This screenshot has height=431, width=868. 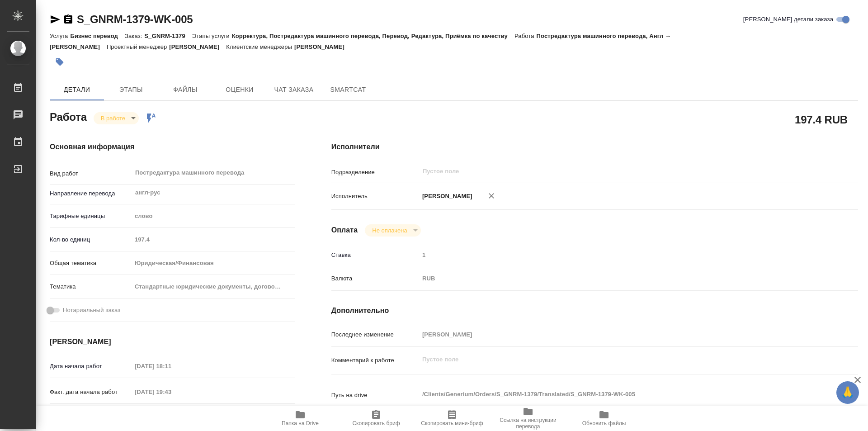 I want to click on a: S_GNRM-1379-WK-005, so click(x=135, y=19).